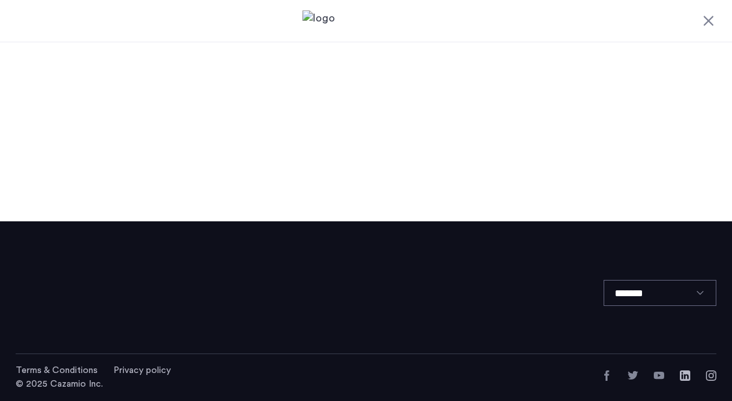 This screenshot has width=732, height=401. What do you see at coordinates (607, 376) in the screenshot?
I see `a: Facebook` at bounding box center [607, 376].